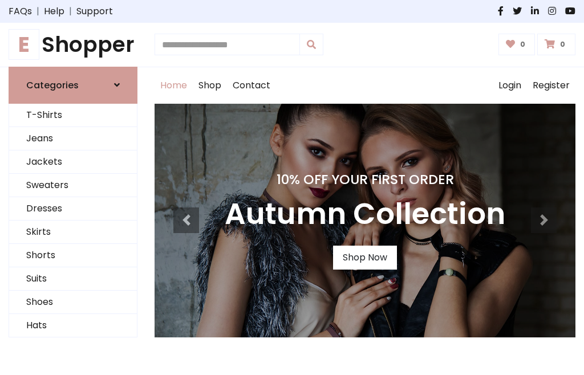 The height and width of the screenshot is (375, 584). What do you see at coordinates (73, 85) in the screenshot?
I see `a: Categories` at bounding box center [73, 85].